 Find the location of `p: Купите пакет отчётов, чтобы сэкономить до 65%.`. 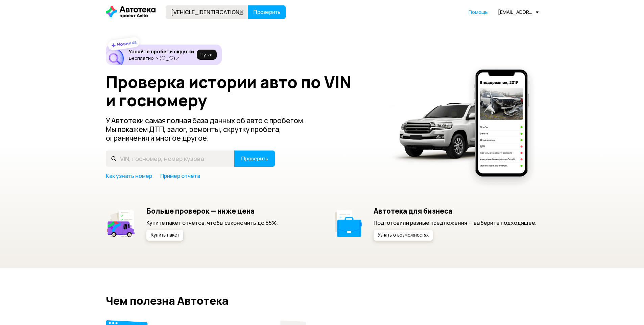

p: Купите пакет отчётов, чтобы сэкономить до 65%. is located at coordinates (212, 223).